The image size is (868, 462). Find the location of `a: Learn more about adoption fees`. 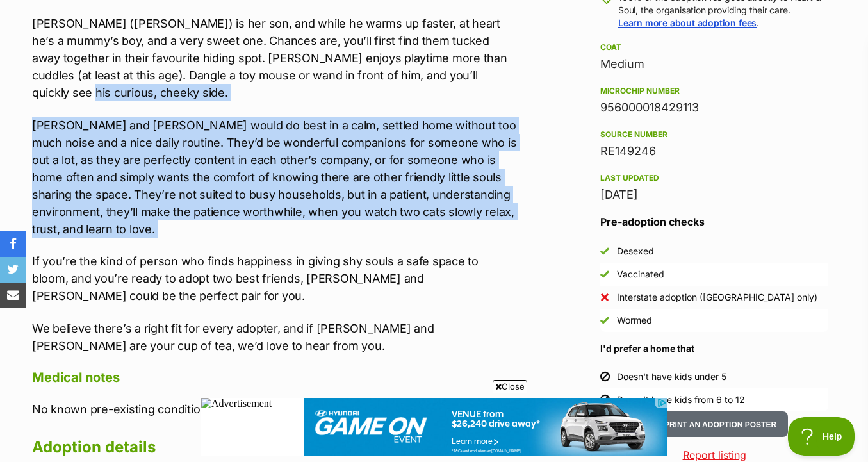

a: Learn more about adoption fees is located at coordinates (687, 22).